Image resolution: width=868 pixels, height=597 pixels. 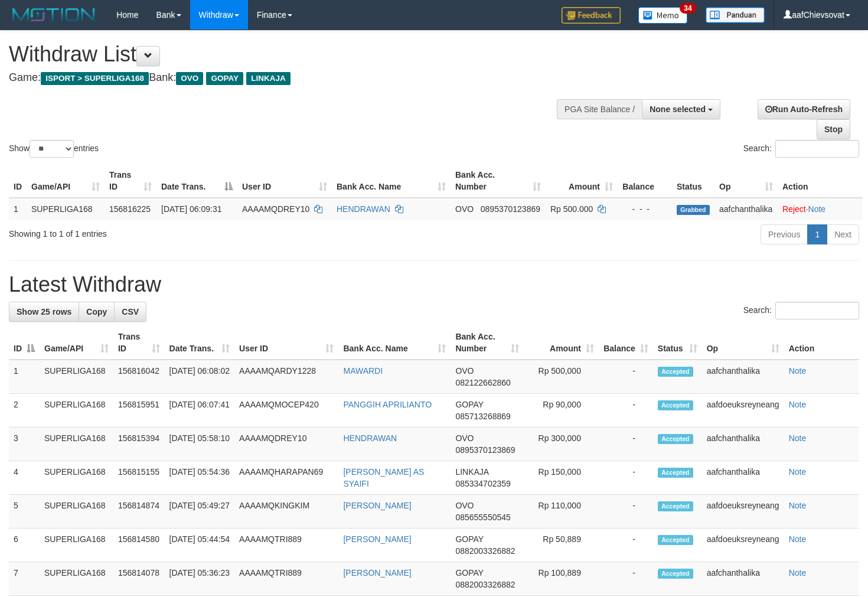 What do you see at coordinates (681, 109) in the screenshot?
I see `button: None selected` at bounding box center [681, 109].